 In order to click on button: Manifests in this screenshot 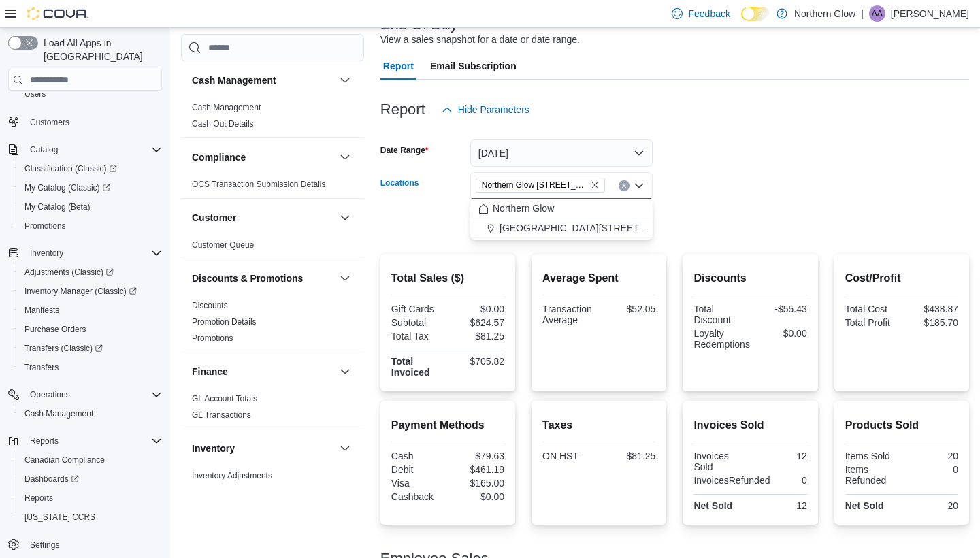, I will do `click(91, 311)`.